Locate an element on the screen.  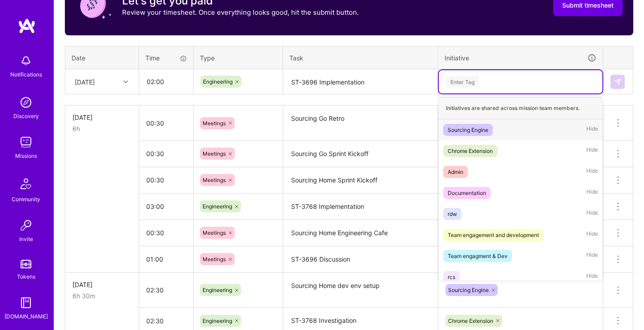
div: Documentation is located at coordinates (467, 193).